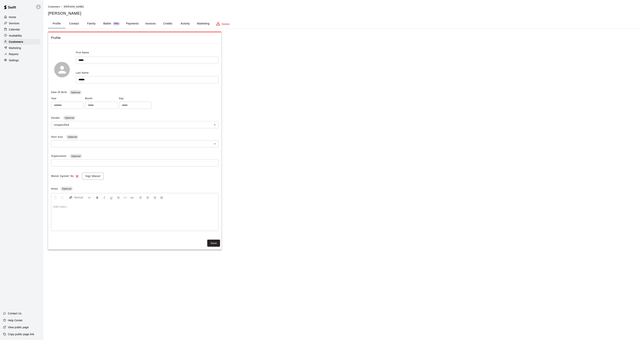  What do you see at coordinates (54, 7) in the screenshot?
I see `span: Customers` at bounding box center [54, 7].